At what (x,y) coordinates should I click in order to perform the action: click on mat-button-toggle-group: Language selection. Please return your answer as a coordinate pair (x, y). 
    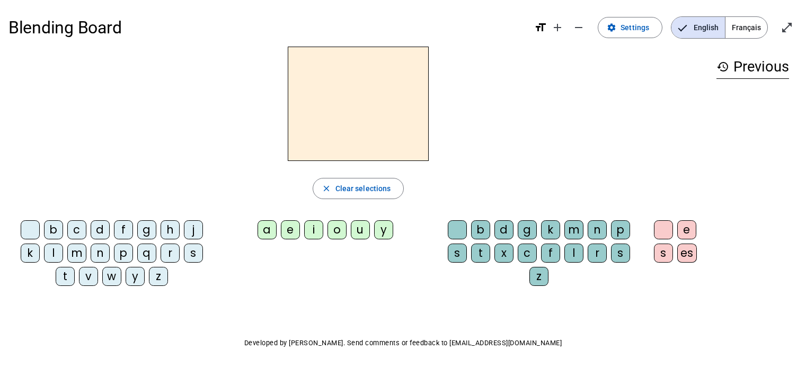
    Looking at the image, I should click on (719, 28).